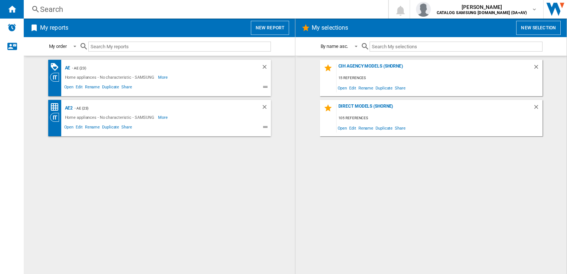  Describe the element at coordinates (205, 9) in the screenshot. I see `div: Search` at that location.